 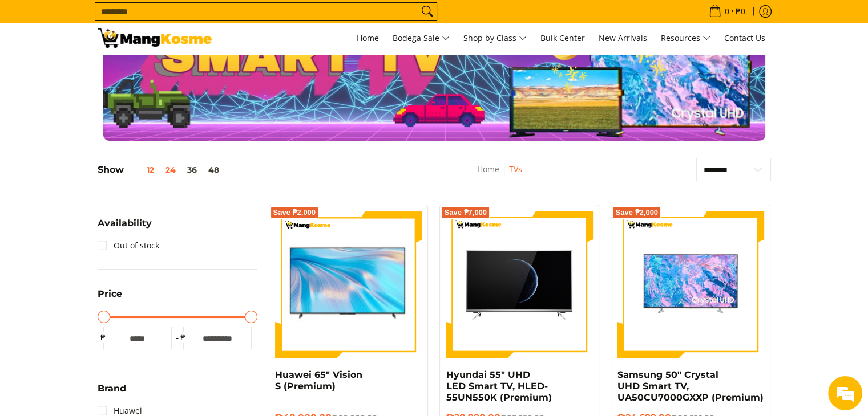 What do you see at coordinates (563, 38) in the screenshot?
I see `a: Bulk Center` at bounding box center [563, 38].